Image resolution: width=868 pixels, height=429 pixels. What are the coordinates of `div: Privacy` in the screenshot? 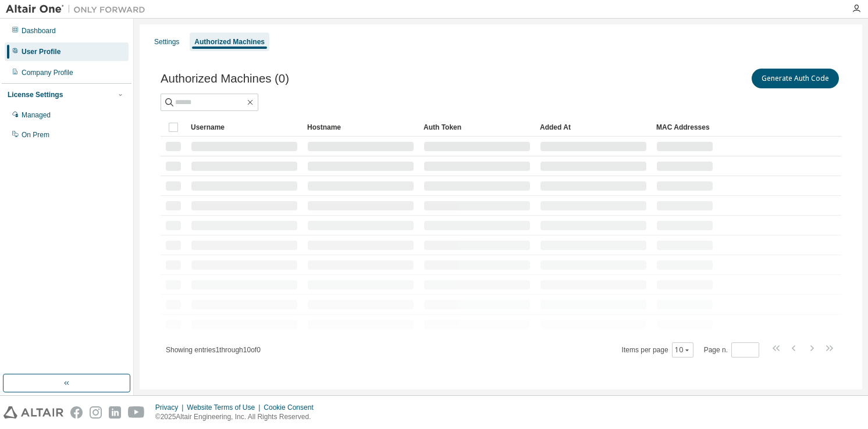 It's located at (171, 407).